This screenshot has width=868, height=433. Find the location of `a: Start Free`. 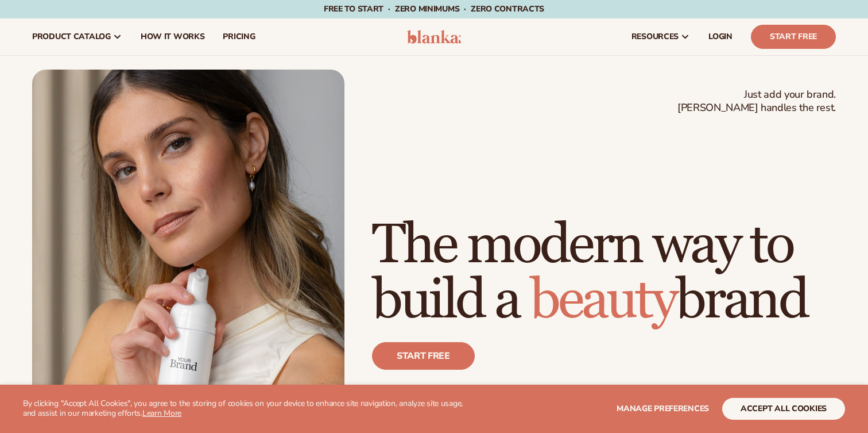

a: Start Free is located at coordinates (794, 36).